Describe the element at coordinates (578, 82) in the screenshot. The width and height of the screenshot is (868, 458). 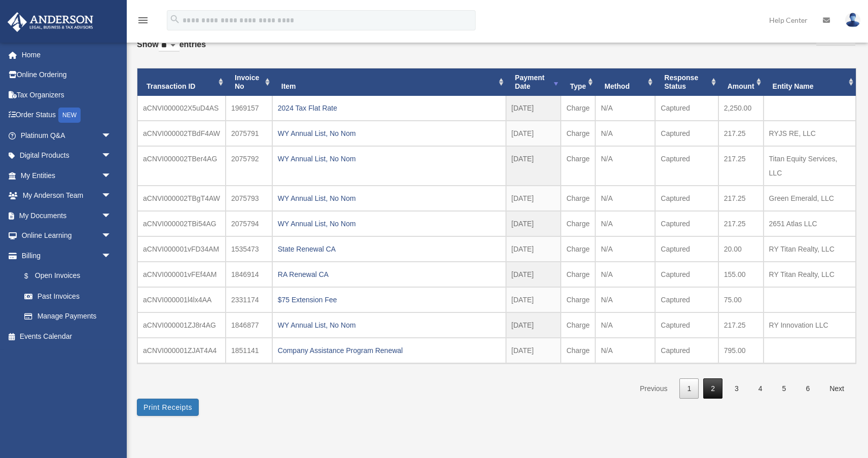
I see `th: Type: activate to sort column ascending` at that location.